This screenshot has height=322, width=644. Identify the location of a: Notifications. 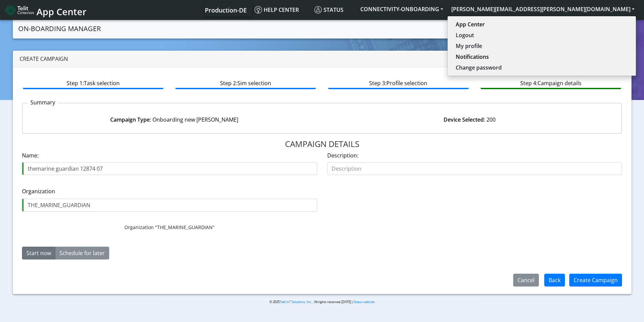
(542, 57).